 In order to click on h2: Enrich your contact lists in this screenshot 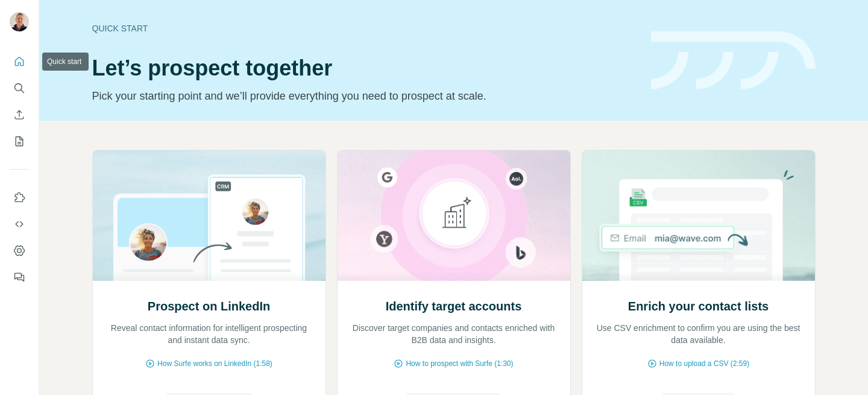, I will do `click(699, 306)`.